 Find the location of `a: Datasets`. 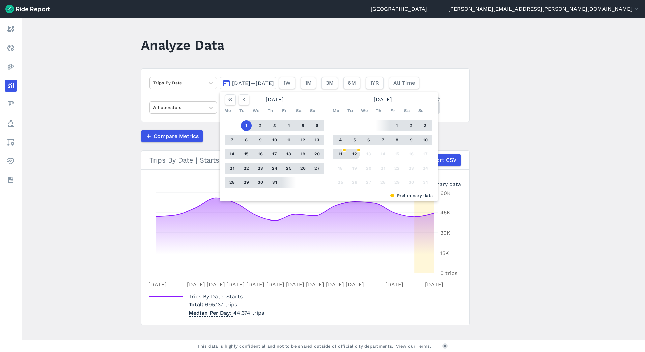

a: Datasets is located at coordinates (11, 180).